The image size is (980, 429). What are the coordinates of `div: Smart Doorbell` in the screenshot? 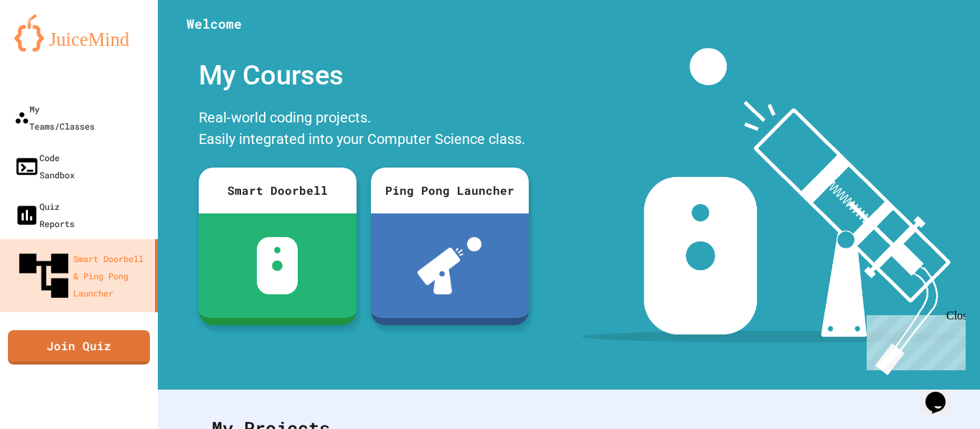 It's located at (278, 190).